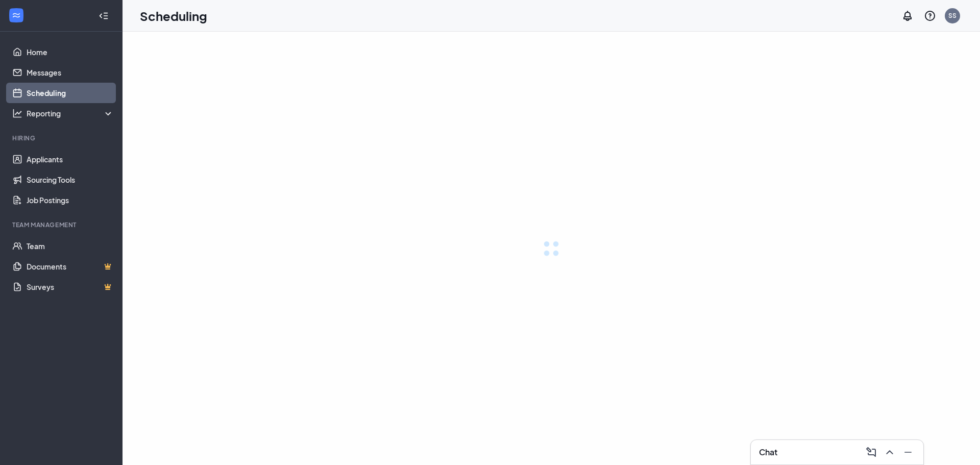 Image resolution: width=980 pixels, height=465 pixels. I want to click on a: Job Postings, so click(70, 200).